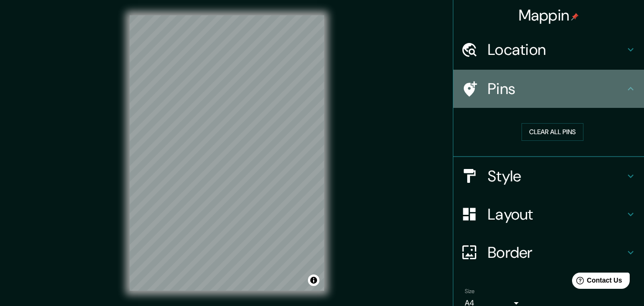  What do you see at coordinates (549, 15) in the screenshot?
I see `h4: Mappin` at bounding box center [549, 15].